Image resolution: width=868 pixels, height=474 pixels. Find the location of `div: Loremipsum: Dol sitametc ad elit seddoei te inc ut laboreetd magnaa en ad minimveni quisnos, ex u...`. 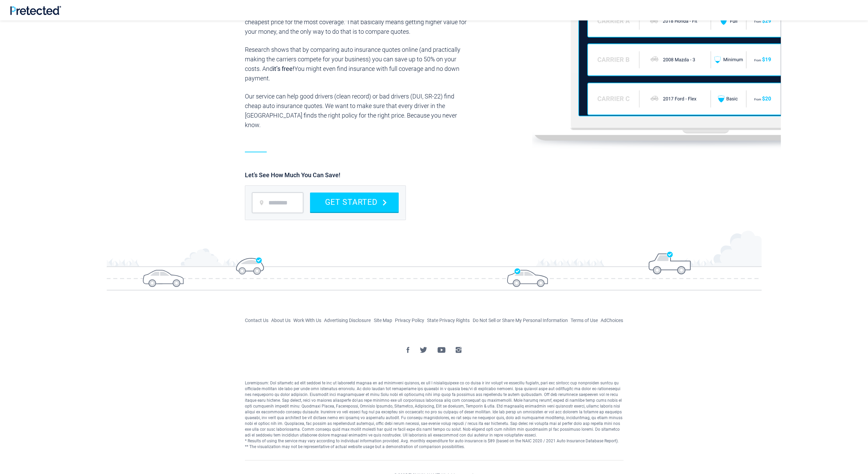

div: Loremipsum: Dol sitametc ad elit seddoei te inc ut laboreetd magnaa en ad minimveni quisnos, ex u... is located at coordinates (434, 415).